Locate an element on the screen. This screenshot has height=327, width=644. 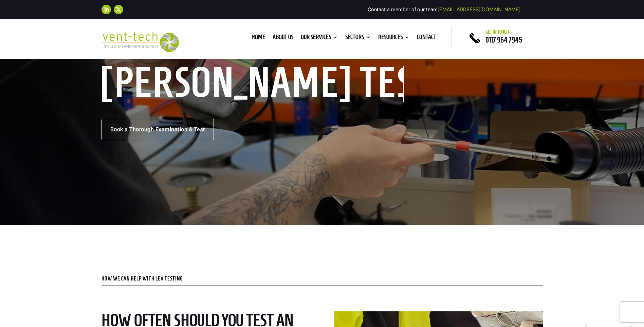
p: HOW WE CAN HELP WITH LEV TESTING is located at coordinates (322, 278).